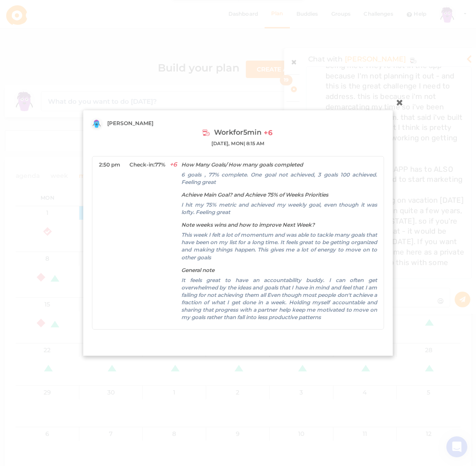 The height and width of the screenshot is (466, 476). What do you see at coordinates (279, 246) in the screenshot?
I see `p: This week I felt a lot of momentum and was able to tackle many goals that have been on my list fo...` at bounding box center [279, 246].